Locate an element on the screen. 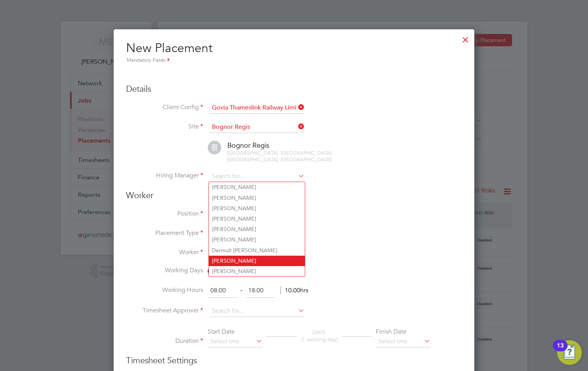  label: Working Days is located at coordinates (165, 271).